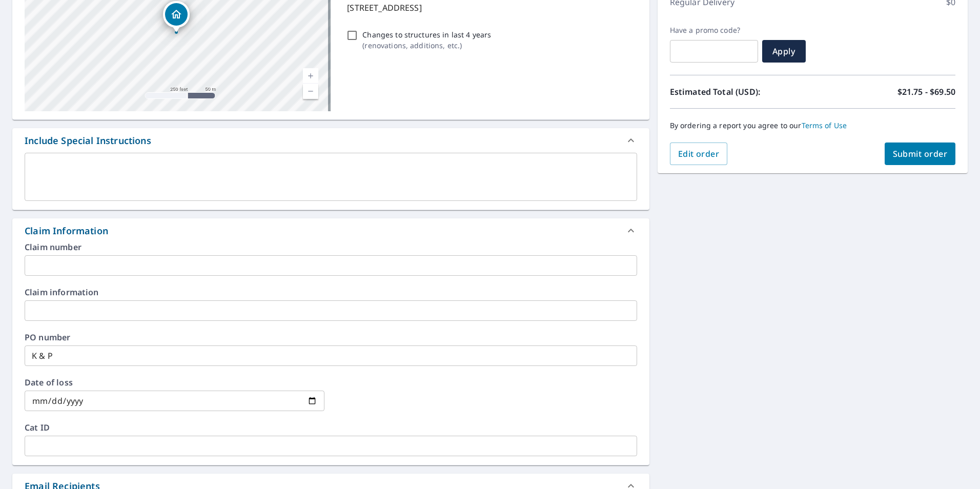 This screenshot has width=980, height=489. I want to click on span: Edit order, so click(699, 154).